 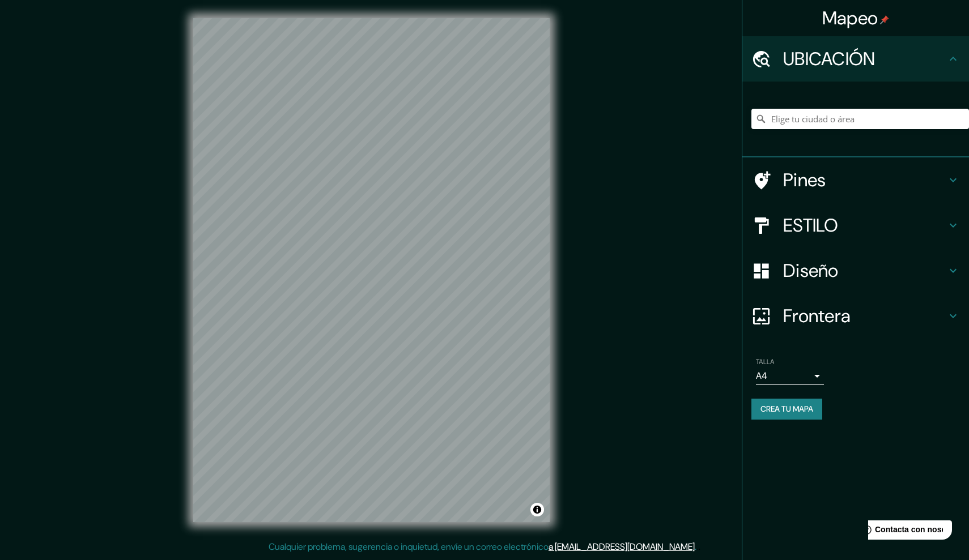 I want to click on div: A4, so click(x=790, y=375).